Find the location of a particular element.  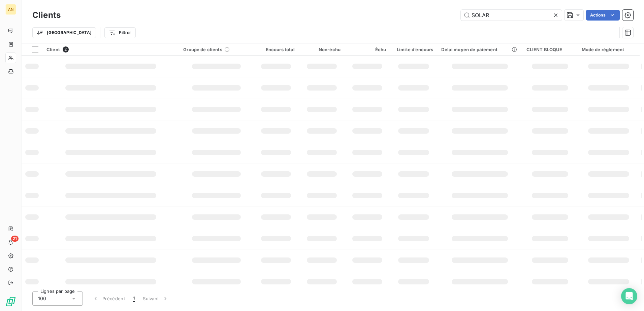

div: Open Intercom Messenger is located at coordinates (629, 296).